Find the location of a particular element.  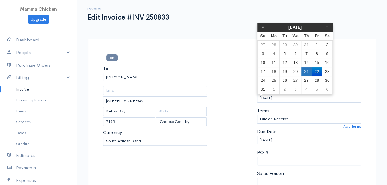

td: 25 is located at coordinates (274, 80).